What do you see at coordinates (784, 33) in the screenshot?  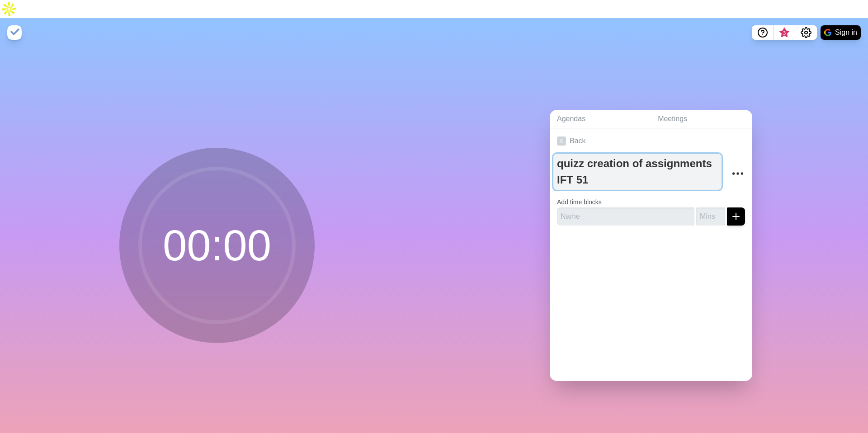 I see `span: 3` at bounding box center [784, 33].